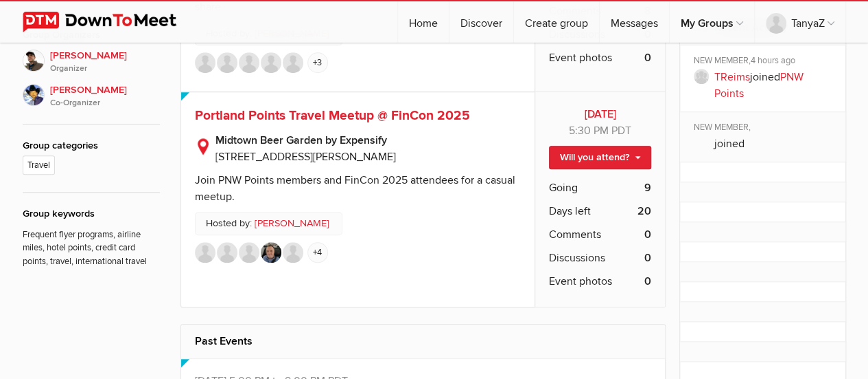 The image size is (868, 379). I want to click on a: +4, so click(317, 252).